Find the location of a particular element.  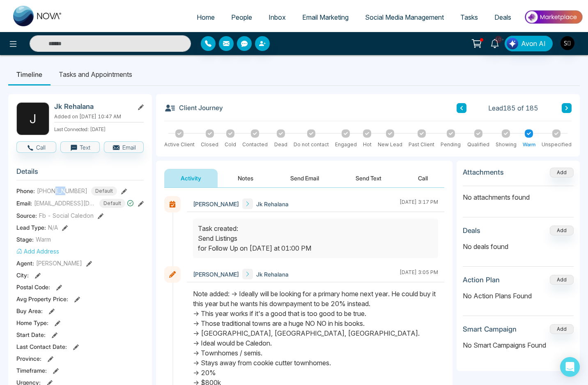

h3: Action Plan is located at coordinates (481, 280).